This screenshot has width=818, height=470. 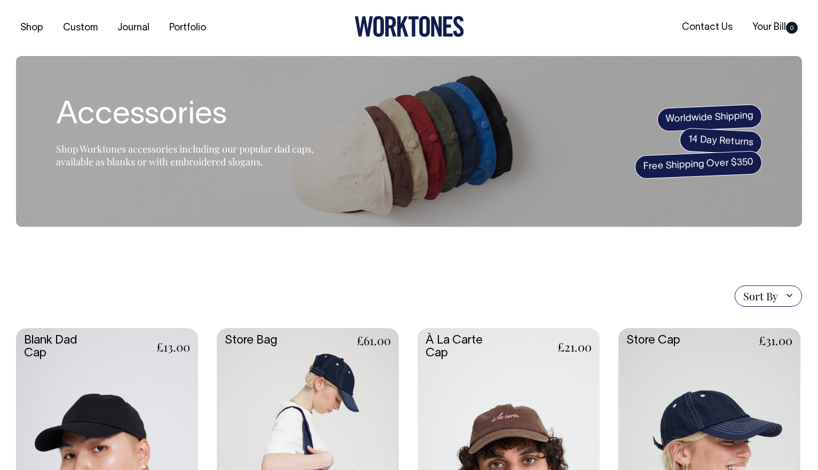 I want to click on a: Custom, so click(x=80, y=28).